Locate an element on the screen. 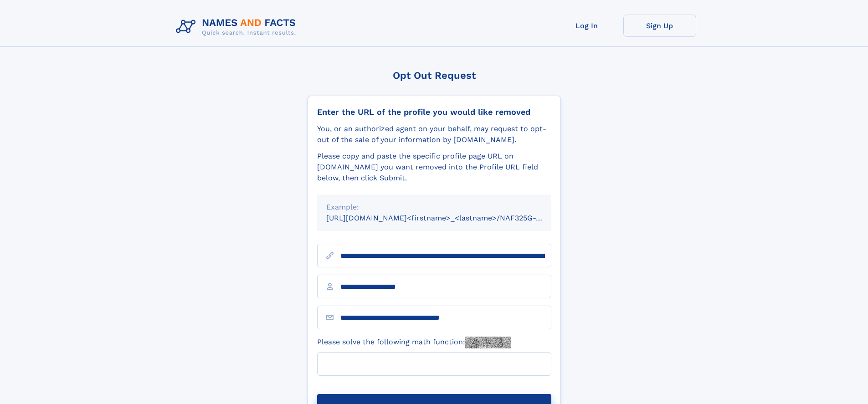  div: Enter the URL of the profile you would like removed is located at coordinates (434, 112).